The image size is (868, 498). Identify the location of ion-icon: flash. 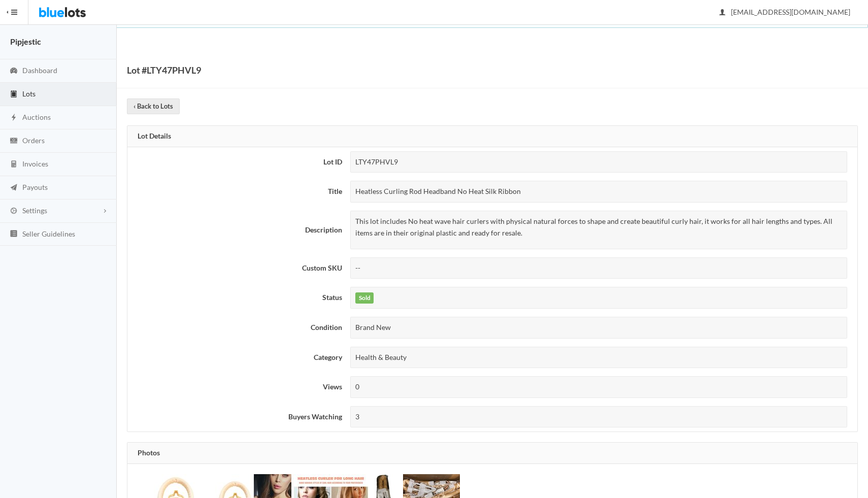
(13, 118).